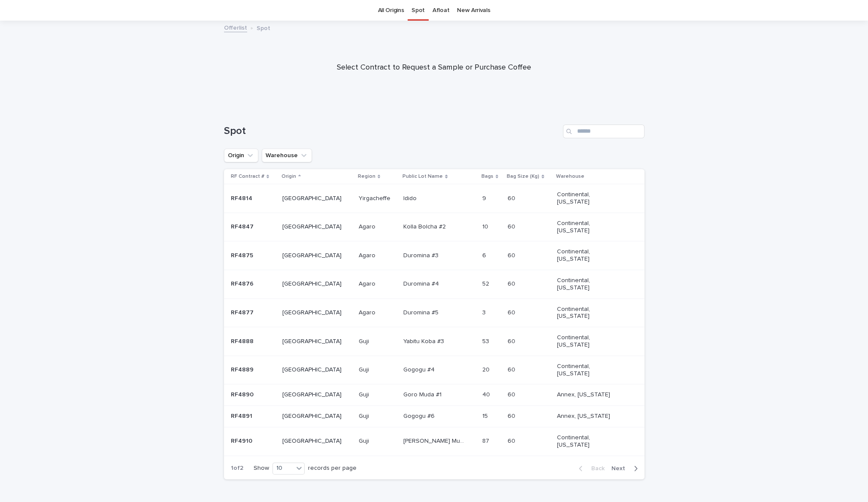 The image size is (868, 502). Describe the element at coordinates (621, 469) in the screenshot. I see `span: Next` at that location.